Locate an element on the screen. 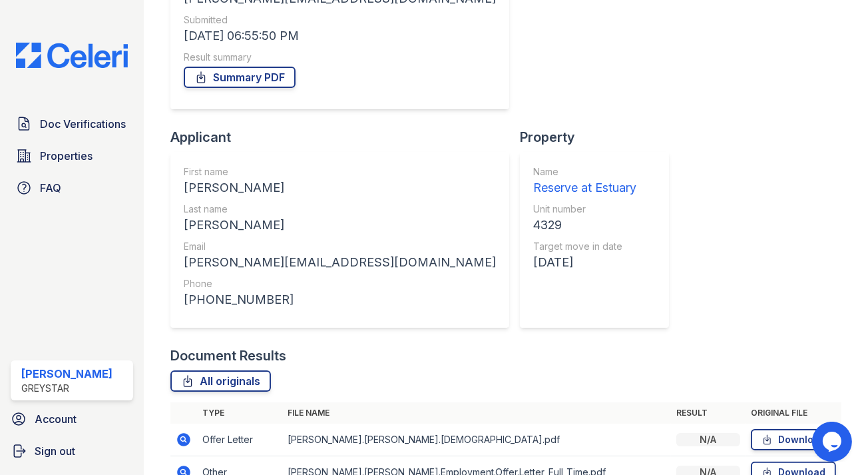  div: Applicant is located at coordinates (345, 137).